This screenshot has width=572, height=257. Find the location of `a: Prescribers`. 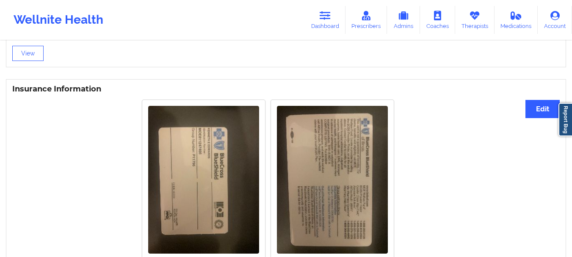

a: Prescribers is located at coordinates (366, 20).